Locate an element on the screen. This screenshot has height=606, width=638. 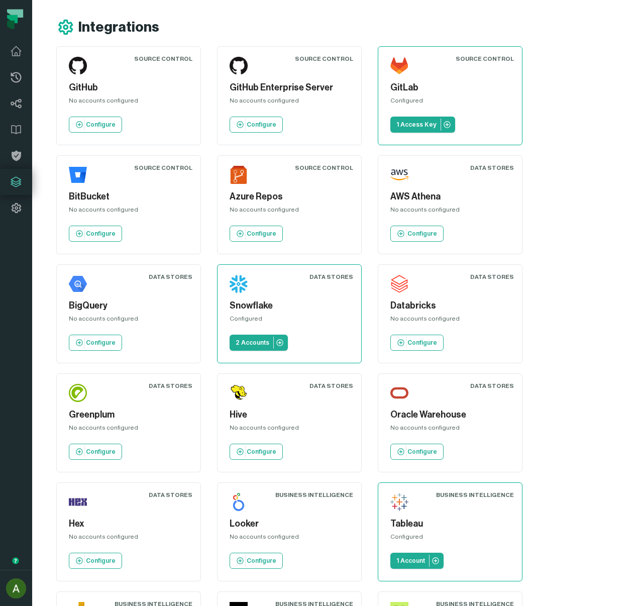
p: 2 Accounts is located at coordinates (252, 343).